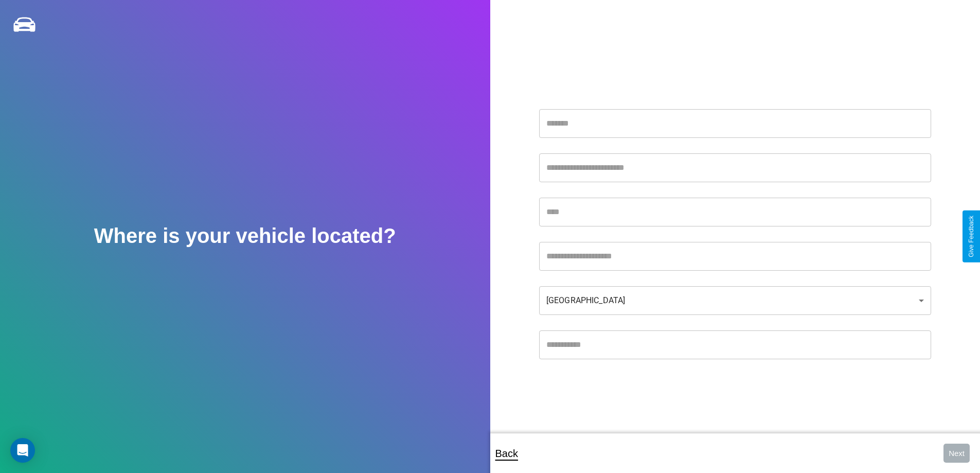 The height and width of the screenshot is (473, 980). Describe the element at coordinates (971, 236) in the screenshot. I see `div: Give Feedback` at that location.